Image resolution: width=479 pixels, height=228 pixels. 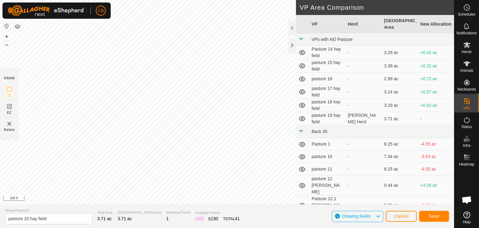 What do you see at coordinates (436, 66) in the screenshot?
I see `td: +0.32 ac` at bounding box center [436, 66].